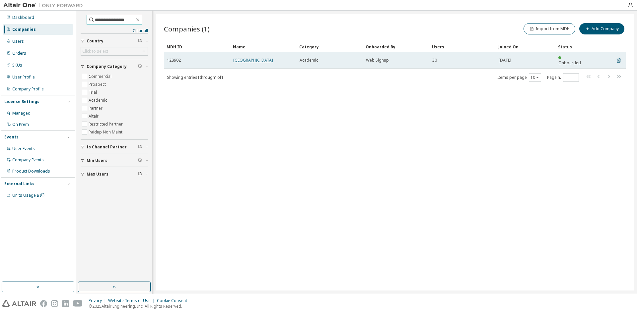 The width and height of the screenshot is (637, 313). What do you see at coordinates (22, 102) in the screenshot?
I see `div: License Settings` at bounding box center [22, 102].